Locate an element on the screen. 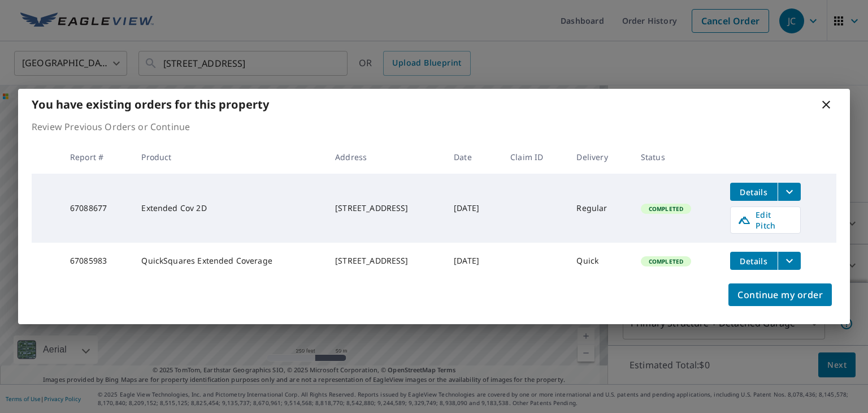 The image size is (868, 413). td: Extended Cov 2D is located at coordinates (229, 208).